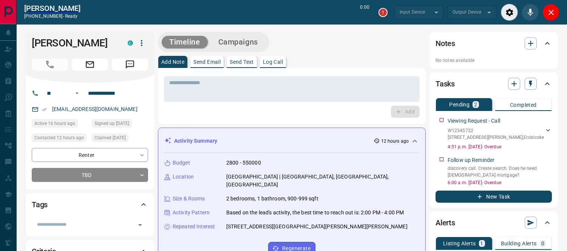 The image size is (567, 251). What do you see at coordinates (445, 43) in the screenshot?
I see `h2: Notes` at bounding box center [445, 43].